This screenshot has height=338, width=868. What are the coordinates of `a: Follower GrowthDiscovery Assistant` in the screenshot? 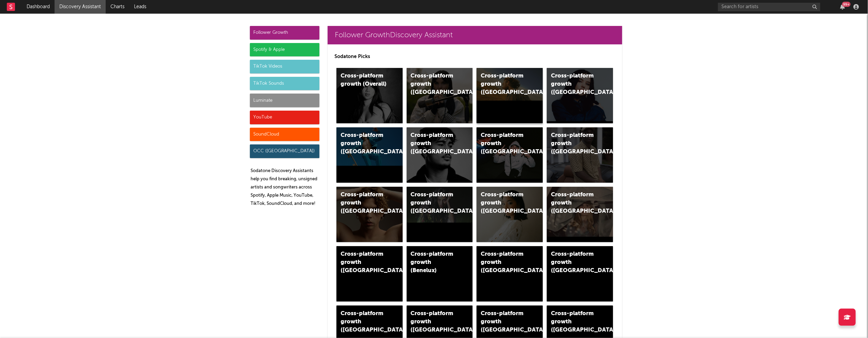 It's located at (475, 35).